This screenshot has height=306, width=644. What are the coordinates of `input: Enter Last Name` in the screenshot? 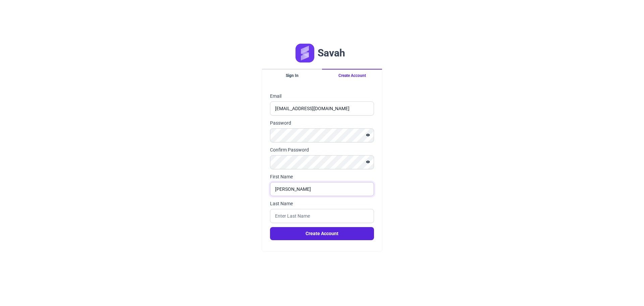 It's located at (322, 216).